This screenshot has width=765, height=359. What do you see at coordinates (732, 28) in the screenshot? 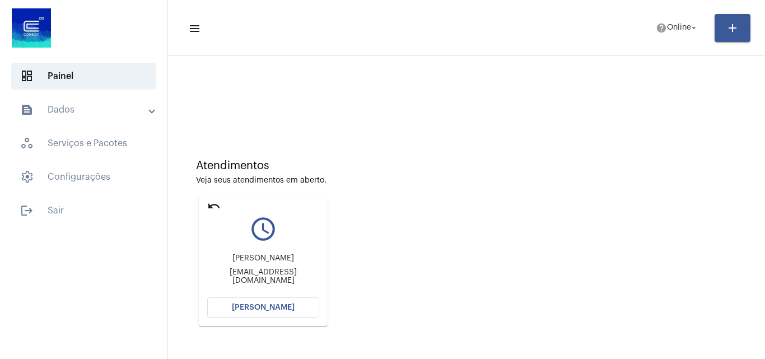
I see `mat-icon: add` at bounding box center [732, 28].